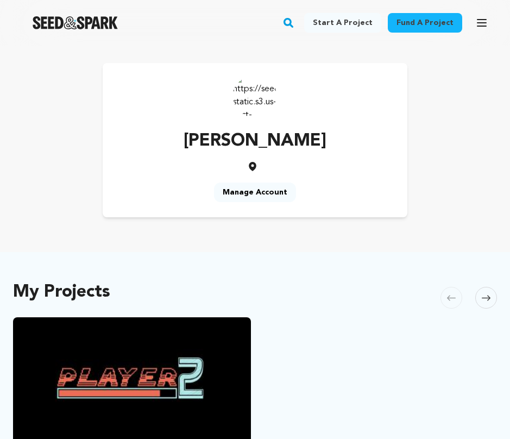 The height and width of the screenshot is (439, 510). Describe the element at coordinates (61, 292) in the screenshot. I see `h2: My Projects` at that location.